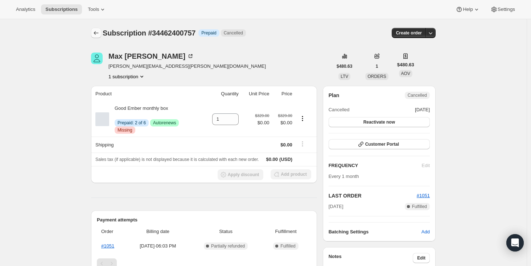 Image resolution: width=531 pixels, height=266 pixels. I want to click on th: Quantity, so click(221, 94).